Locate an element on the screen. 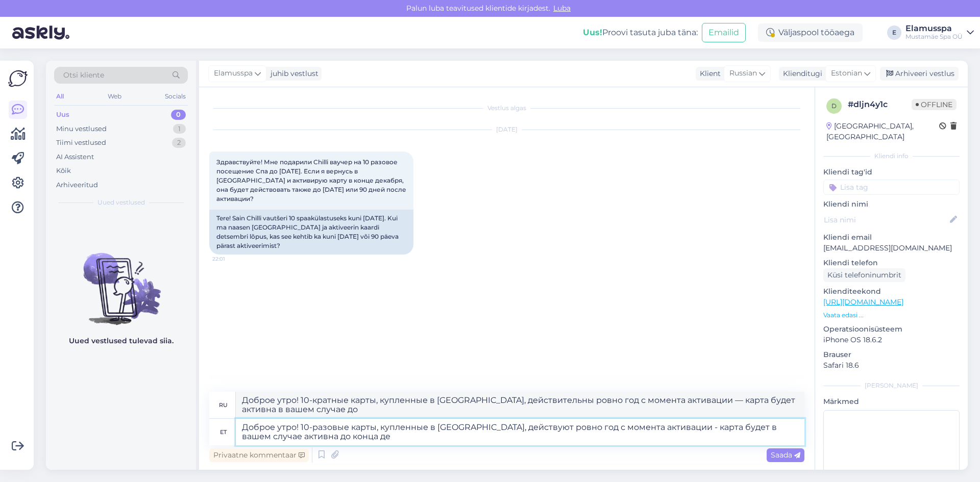  div: Vestlus algas is located at coordinates (507, 108).